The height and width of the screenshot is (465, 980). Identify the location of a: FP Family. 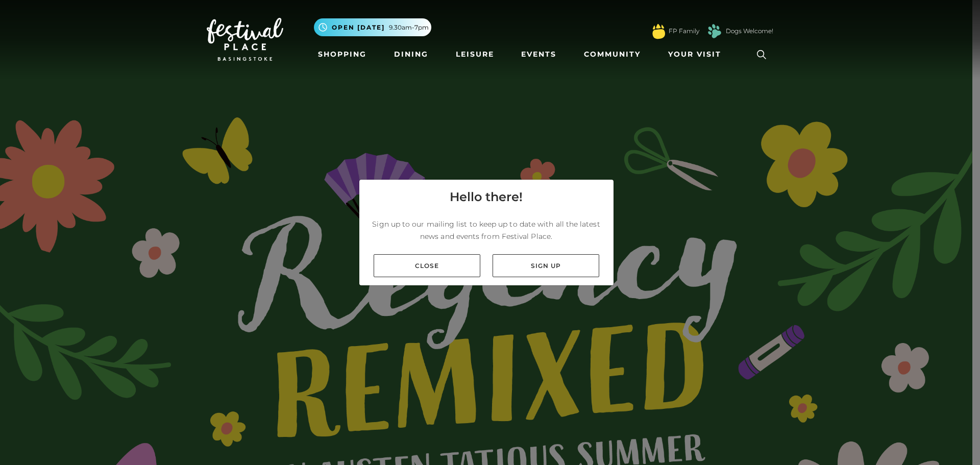
(684, 31).